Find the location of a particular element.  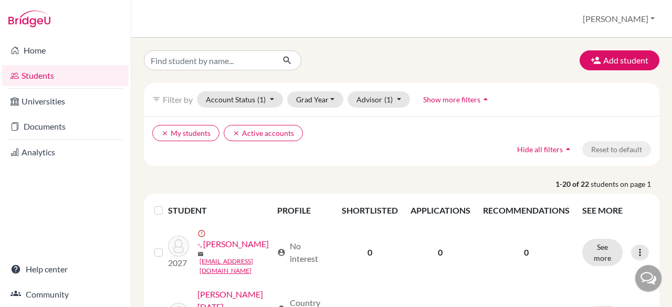

a: Universities is located at coordinates (65, 101).